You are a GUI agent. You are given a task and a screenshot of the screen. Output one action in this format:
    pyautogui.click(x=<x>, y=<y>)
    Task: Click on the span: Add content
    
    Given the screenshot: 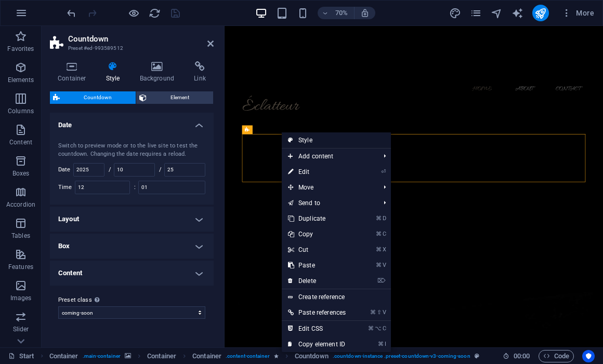 What is the action you would take?
    pyautogui.click(x=328, y=157)
    